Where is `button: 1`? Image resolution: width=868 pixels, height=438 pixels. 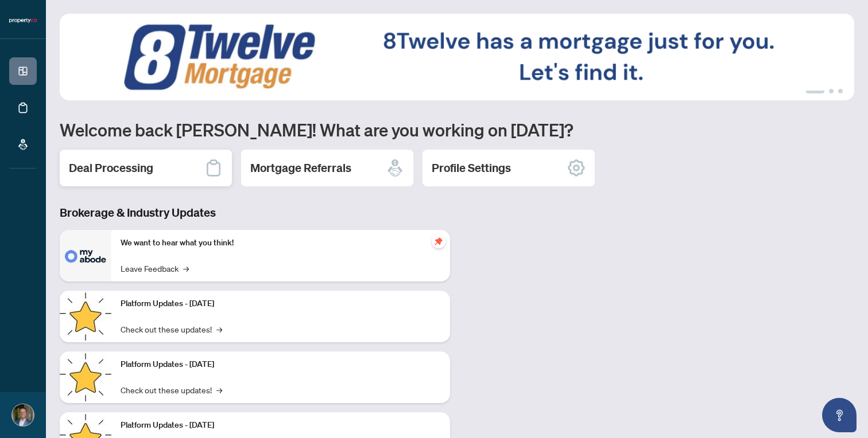
button: 1 is located at coordinates (815, 91).